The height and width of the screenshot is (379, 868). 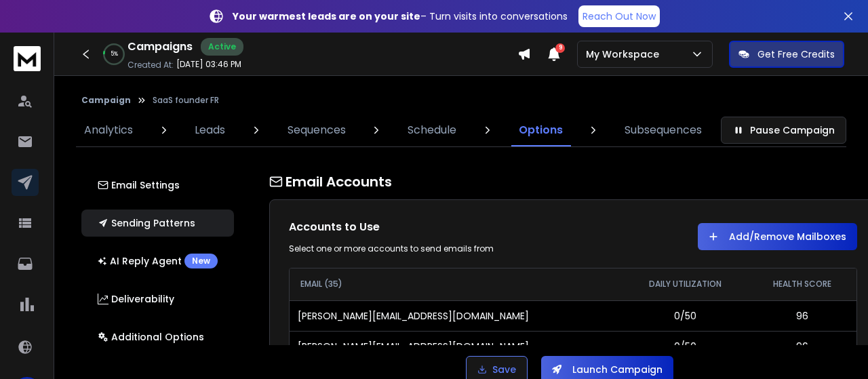 I want to click on button: Campaign, so click(x=106, y=100).